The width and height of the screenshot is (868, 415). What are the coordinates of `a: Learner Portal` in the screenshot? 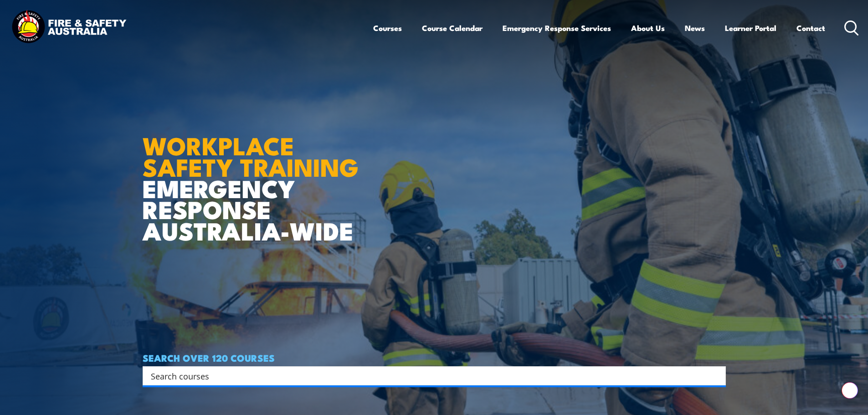 It's located at (750, 28).